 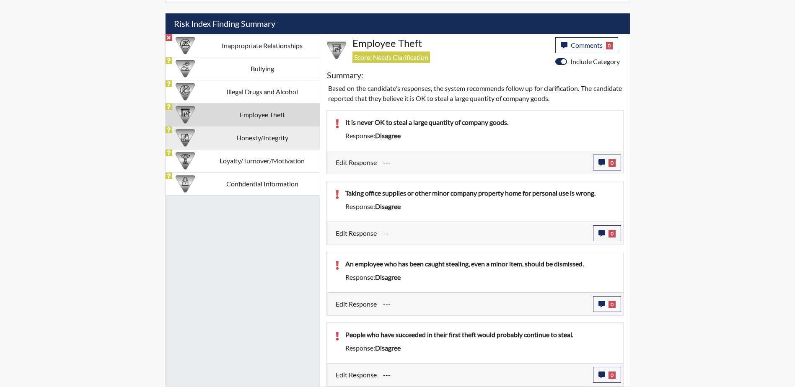 What do you see at coordinates (185, 161) in the screenshot?
I see `img: CATEGORY%20ICON-17.40ef8247.png` at bounding box center [185, 161].